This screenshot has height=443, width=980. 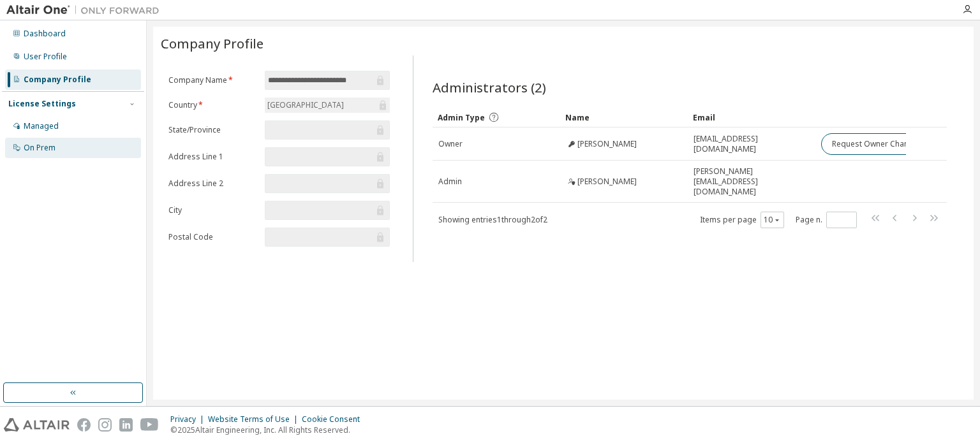 I want to click on label: State/Province, so click(x=213, y=130).